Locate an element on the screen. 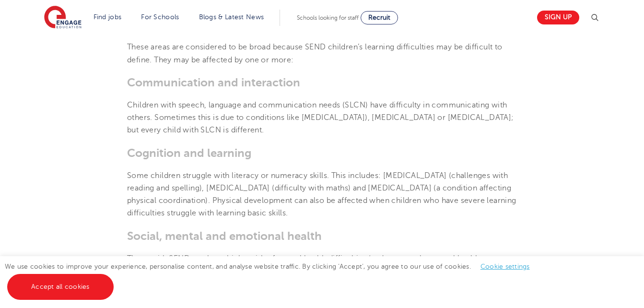 The height and width of the screenshot is (308, 644). a: Recruit is located at coordinates (379, 18).